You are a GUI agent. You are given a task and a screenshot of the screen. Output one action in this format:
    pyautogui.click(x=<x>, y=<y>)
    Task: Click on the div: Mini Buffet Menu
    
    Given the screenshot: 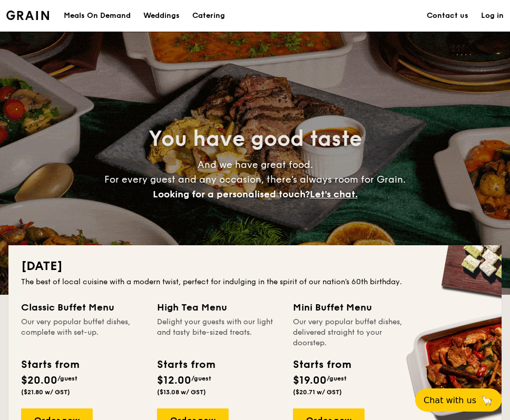 What is the action you would take?
    pyautogui.click(x=354, y=307)
    